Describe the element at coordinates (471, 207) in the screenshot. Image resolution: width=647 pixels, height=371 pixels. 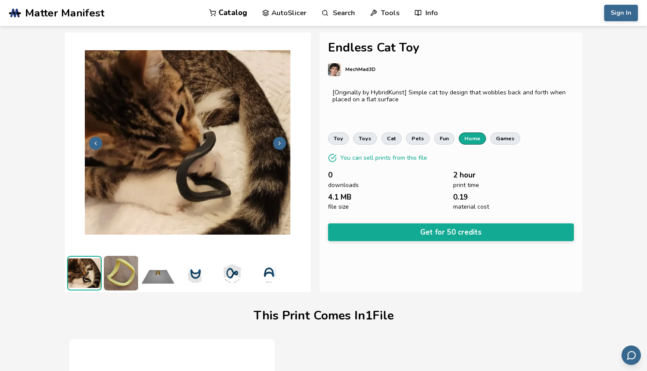
I see `span: material cost` at that location.